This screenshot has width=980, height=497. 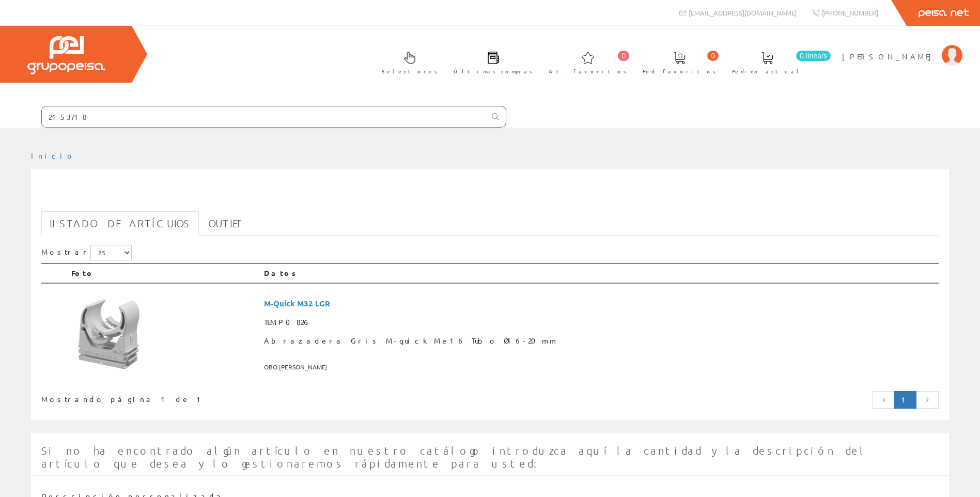 I want to click on span: Si no ha encontrado algún artículo en nuestro catálogo introduzca aquí la cantidad y la descripci..., so click(x=454, y=457).